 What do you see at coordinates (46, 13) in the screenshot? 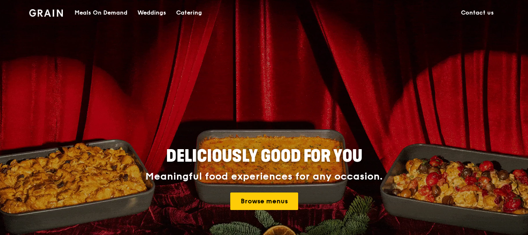
I see `img: Grain` at bounding box center [46, 13].